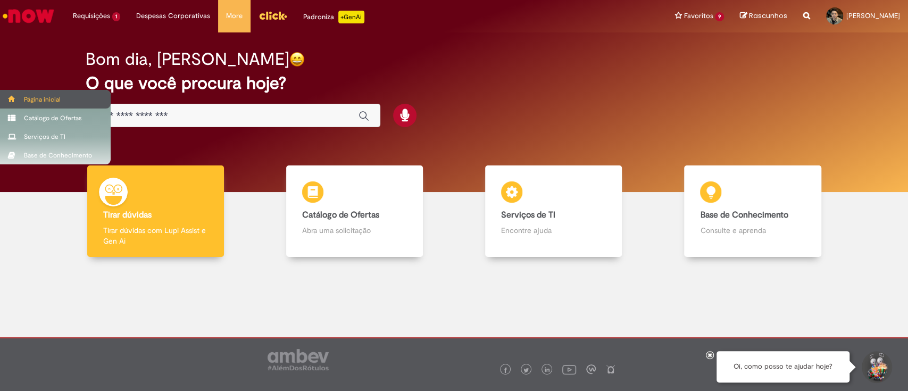  Describe the element at coordinates (454, 83) in the screenshot. I see `h2: O que você procura hoje?` at that location.